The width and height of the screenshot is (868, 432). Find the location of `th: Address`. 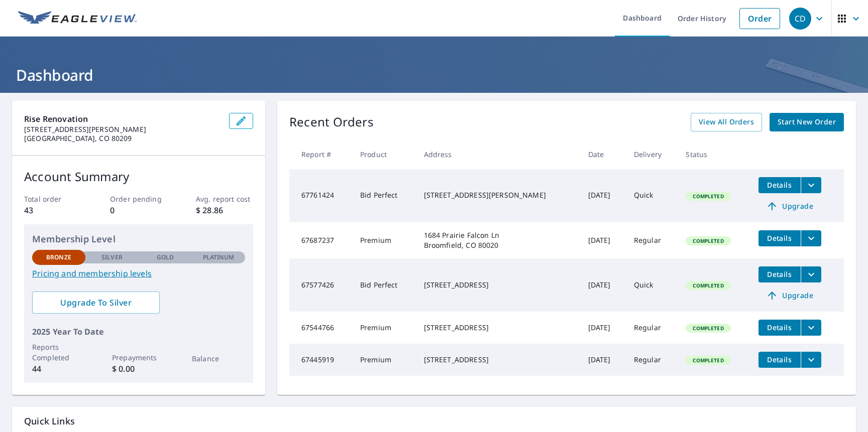

th: Address is located at coordinates (498, 154).